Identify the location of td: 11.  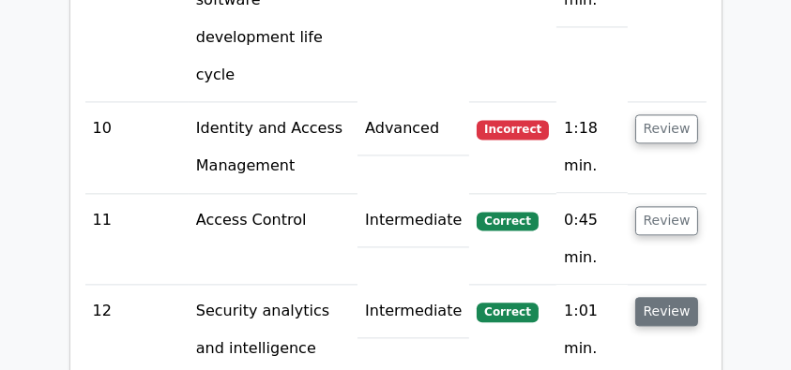
(137, 239).